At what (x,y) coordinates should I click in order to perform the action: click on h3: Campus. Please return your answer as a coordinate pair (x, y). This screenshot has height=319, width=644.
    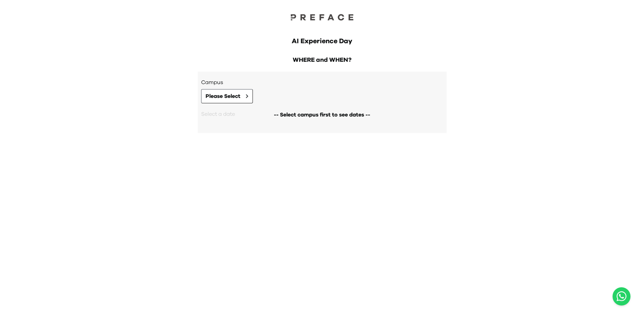
    Looking at the image, I should click on (322, 82).